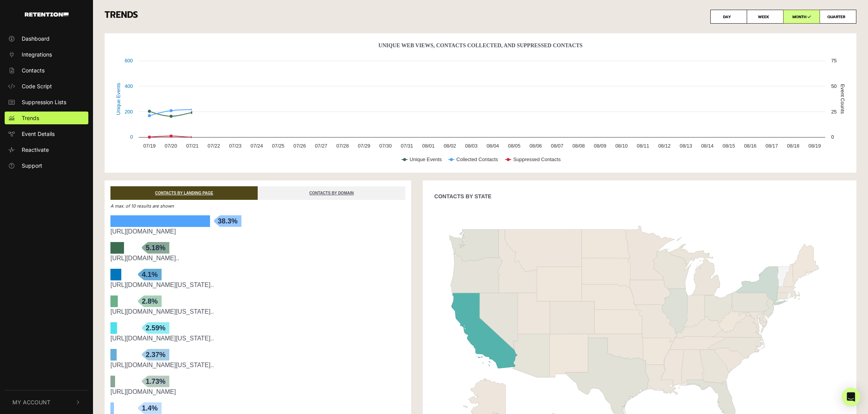 This screenshot has width=868, height=414. Describe the element at coordinates (258, 231) in the screenshot. I see `div: https://localgetaways.com/subscribe/` at that location.